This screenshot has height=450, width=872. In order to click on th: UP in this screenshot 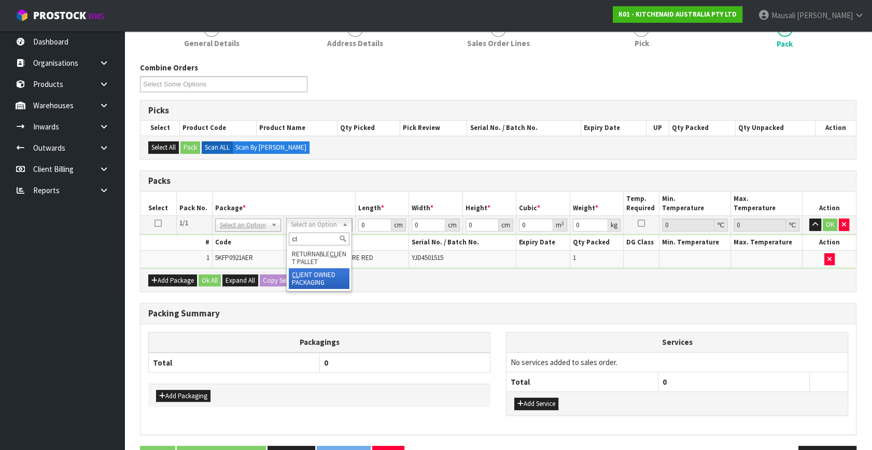, I will do `click(658, 128)`.